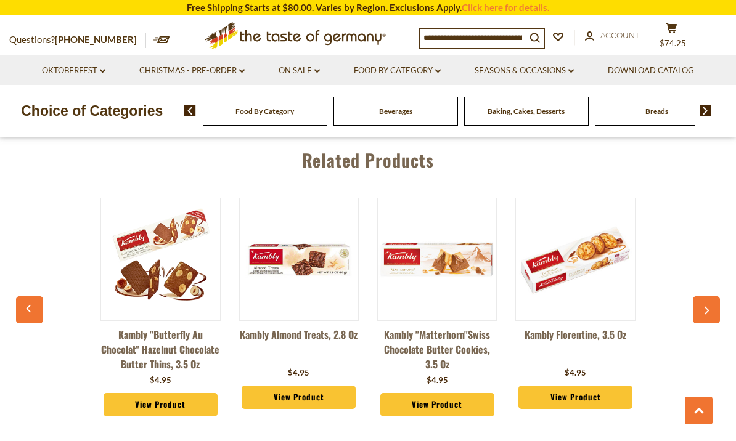 This screenshot has width=736, height=441. I want to click on p: Questions?, so click(78, 40).